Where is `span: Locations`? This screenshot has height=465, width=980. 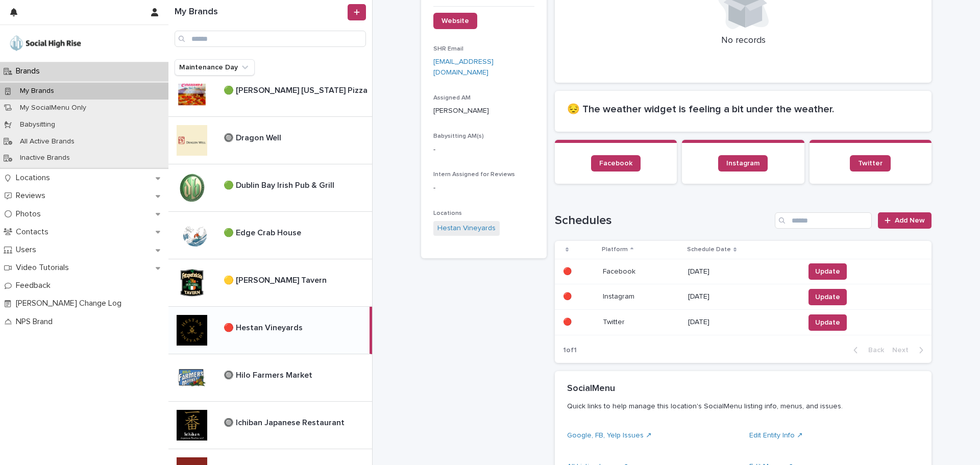
span: Locations is located at coordinates (448, 213).